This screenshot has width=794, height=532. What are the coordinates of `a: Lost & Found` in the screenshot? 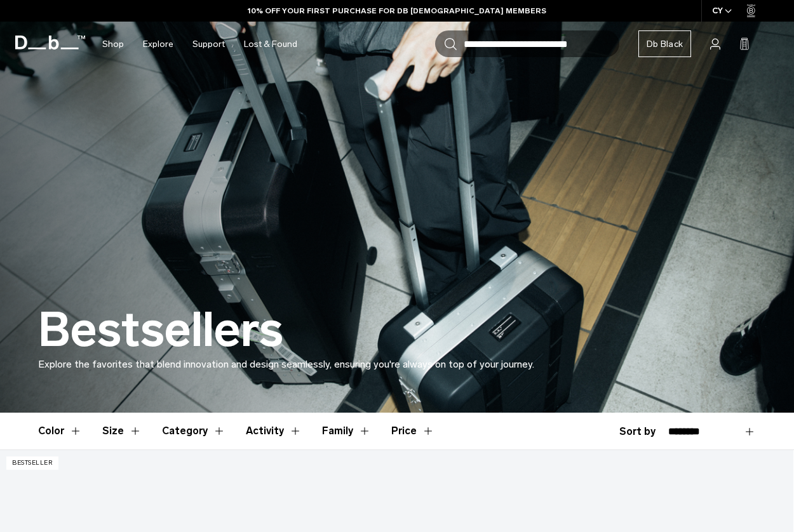 It's located at (271, 44).